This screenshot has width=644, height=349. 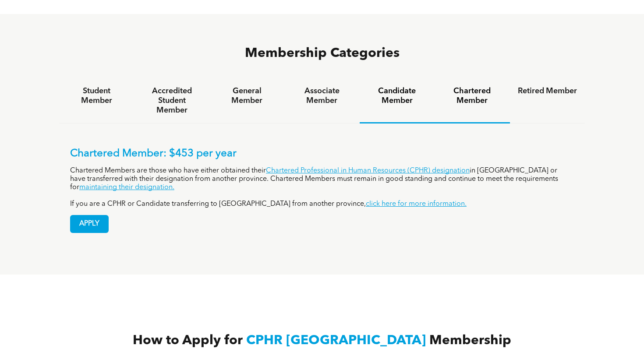 I want to click on a: Chartered Professional in Human Resources (CPHR) designation, so click(x=367, y=170).